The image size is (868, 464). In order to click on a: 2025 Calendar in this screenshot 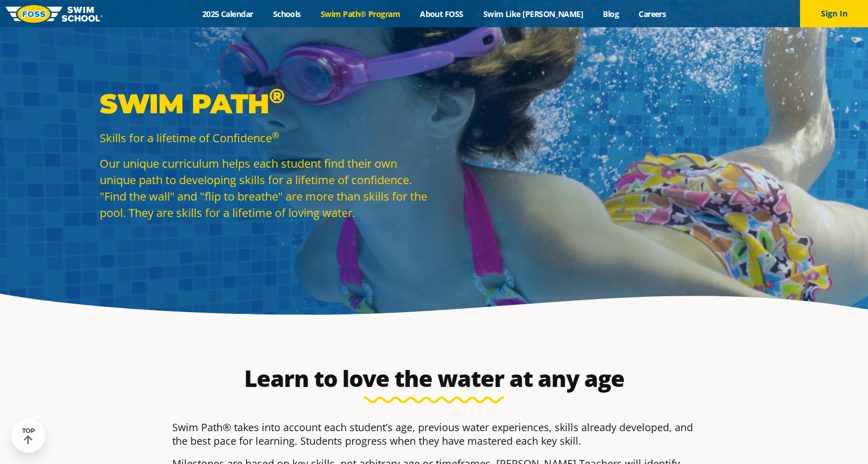, I will do `click(227, 13)`.